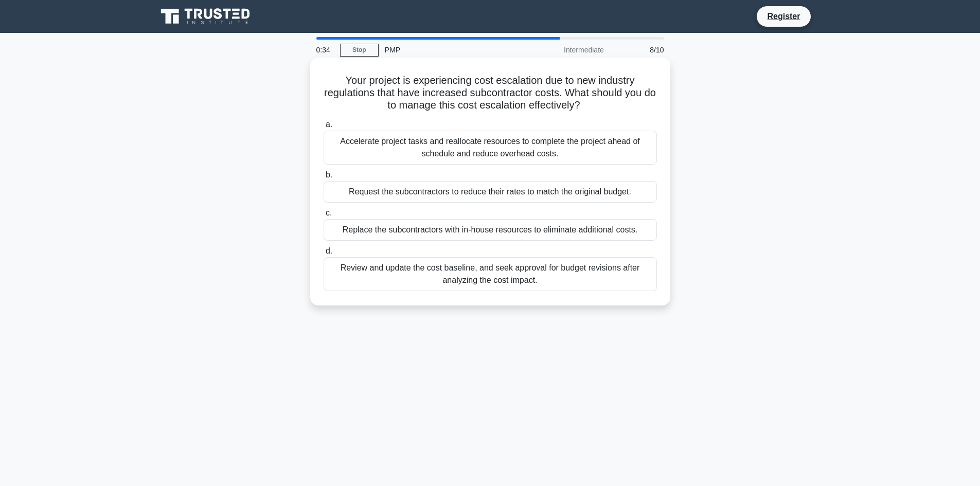 The image size is (980, 486). I want to click on span: a., so click(329, 124).